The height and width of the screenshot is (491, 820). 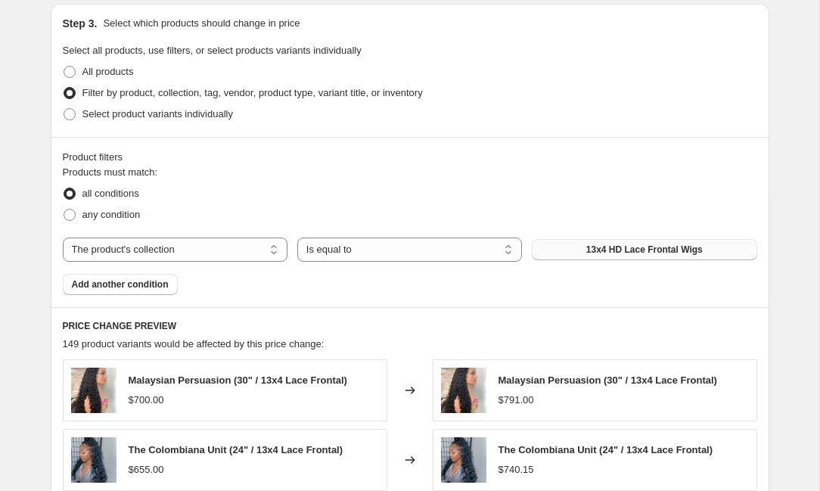 I want to click on div: $700.00, so click(x=146, y=400).